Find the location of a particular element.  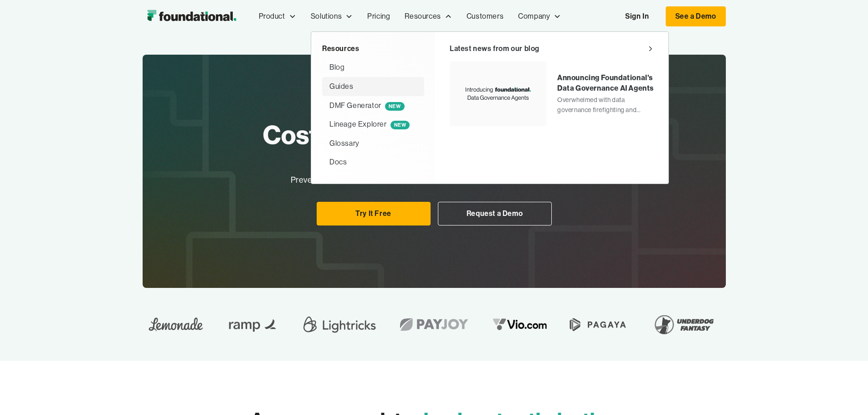

div: Chat Widget is located at coordinates (786, 363).